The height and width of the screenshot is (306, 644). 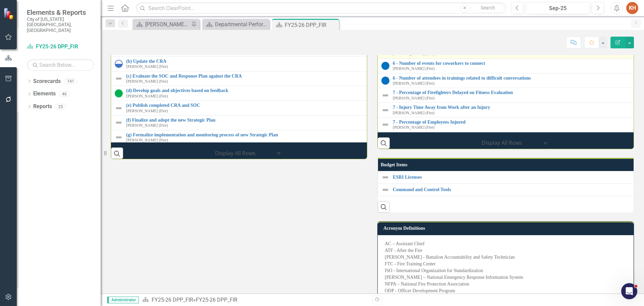 What do you see at coordinates (70, 81) in the screenshot?
I see `div: 141` at bounding box center [70, 81].